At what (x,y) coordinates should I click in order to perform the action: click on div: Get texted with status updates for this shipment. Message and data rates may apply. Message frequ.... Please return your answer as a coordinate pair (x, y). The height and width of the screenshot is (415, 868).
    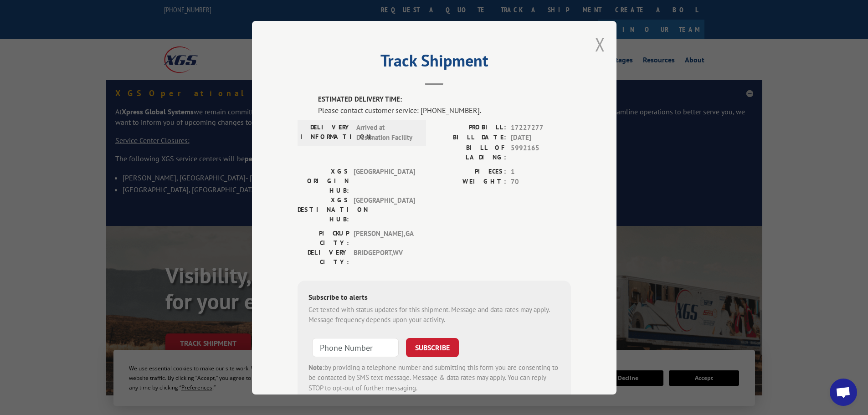
    Looking at the image, I should click on (434, 314).